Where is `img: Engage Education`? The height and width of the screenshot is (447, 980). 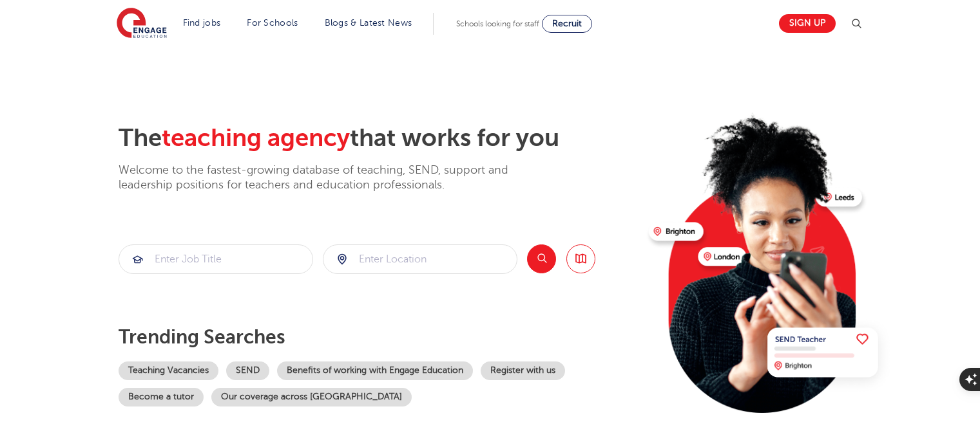 img: Engage Education is located at coordinates (142, 23).